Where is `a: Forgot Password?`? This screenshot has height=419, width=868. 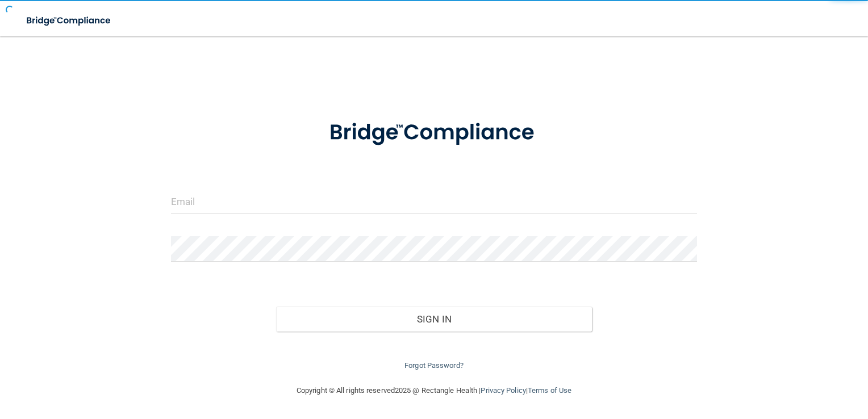
a: Forgot Password? is located at coordinates (434, 365).